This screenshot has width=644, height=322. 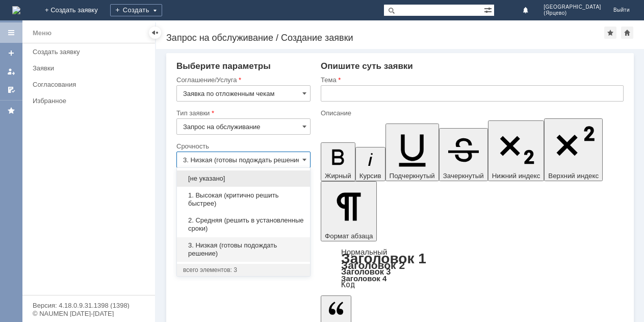 What do you see at coordinates (223, 66) in the screenshot?
I see `span: Выберите параметры` at bounding box center [223, 66].